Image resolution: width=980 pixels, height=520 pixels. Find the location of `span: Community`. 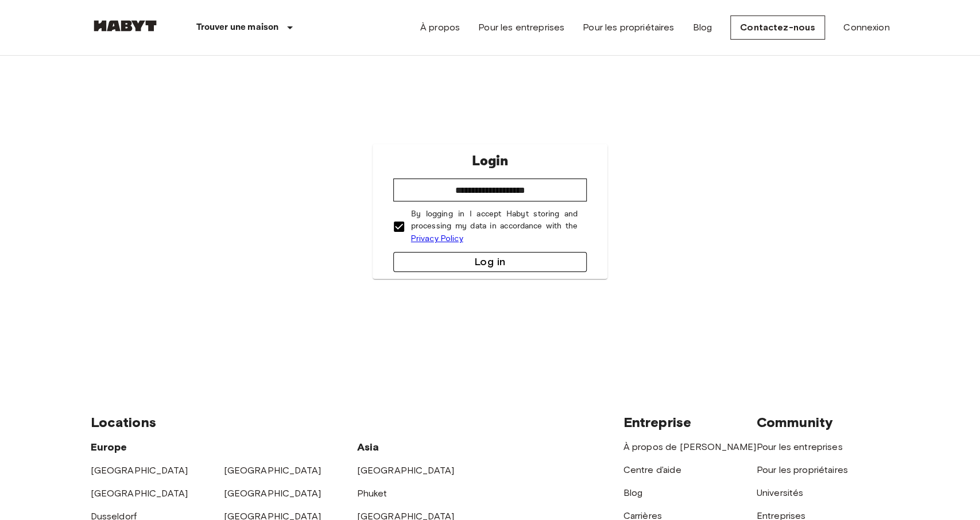

span: Community is located at coordinates (795, 422).